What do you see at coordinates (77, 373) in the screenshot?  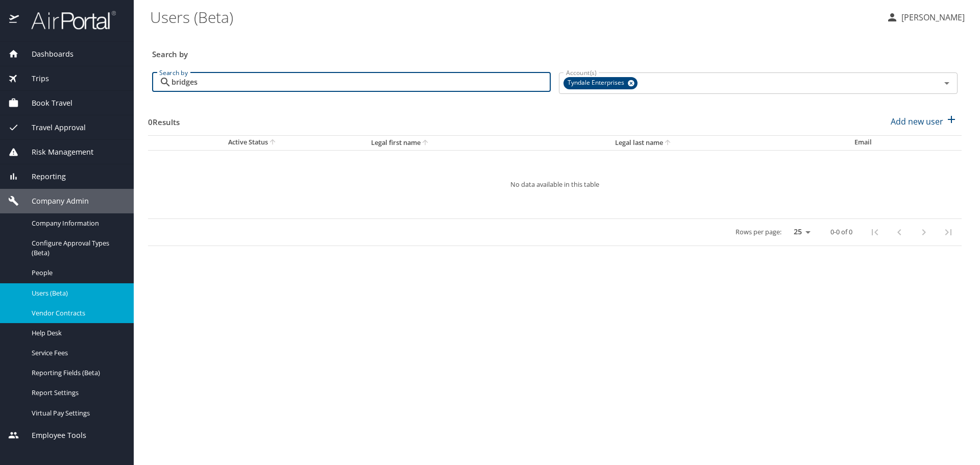 I see `span: Reporting Fields (Beta)` at bounding box center [77, 373].